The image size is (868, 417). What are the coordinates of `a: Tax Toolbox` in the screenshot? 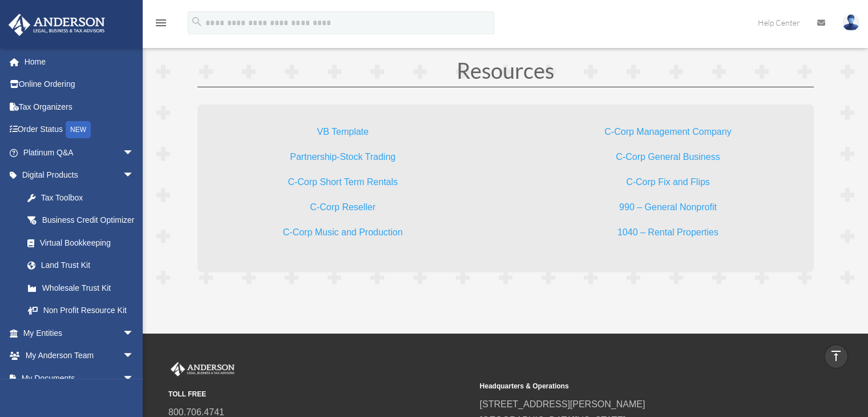 It's located at (84, 198).